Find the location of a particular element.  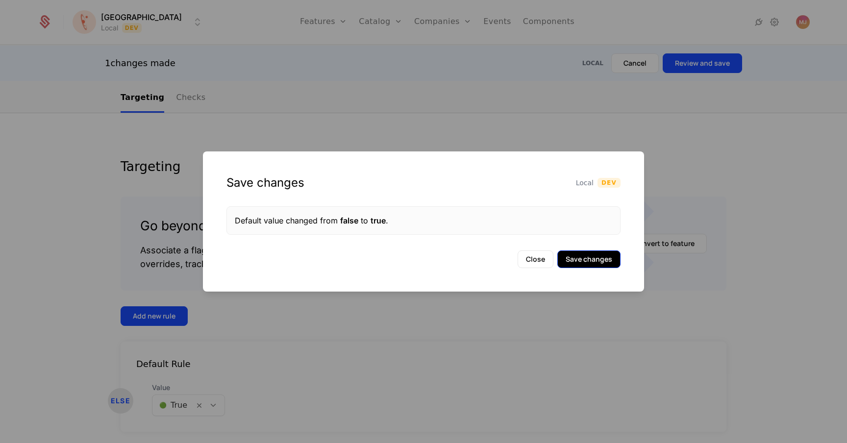

span: Dev is located at coordinates (609, 183).